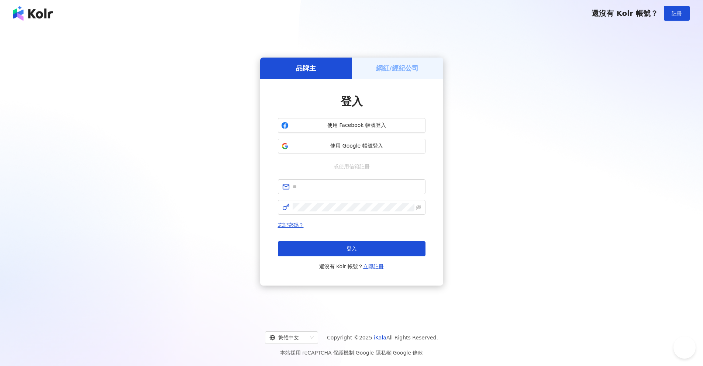 This screenshot has height=366, width=703. What do you see at coordinates (352, 166) in the screenshot?
I see `span: 或使用信箱註冊` at bounding box center [352, 166].